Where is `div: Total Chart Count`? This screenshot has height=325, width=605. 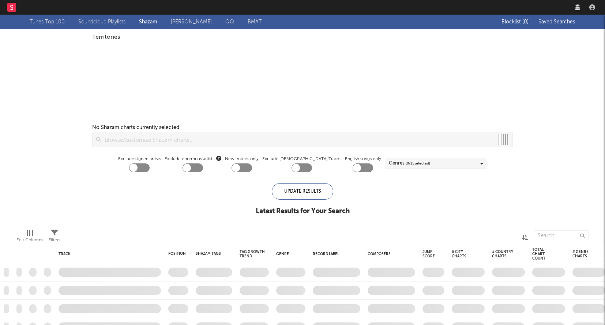 div: Total Chart Count is located at coordinates (544, 254).